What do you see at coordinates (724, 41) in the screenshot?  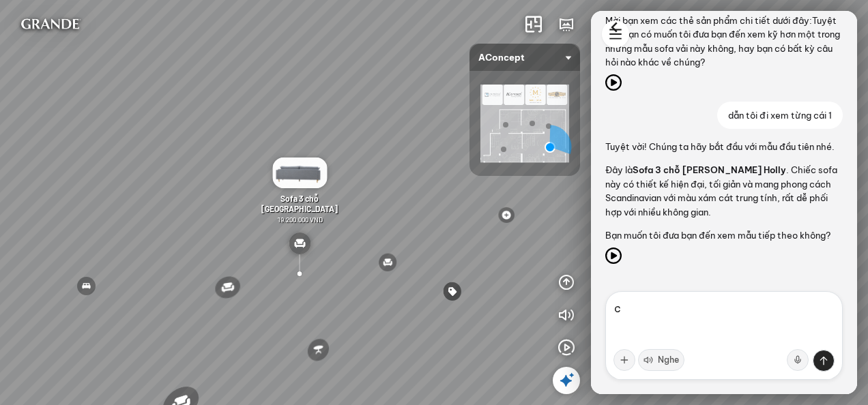 I see `p: Mời bạn xem các thẻ sản phẩm chi tiết dưới đây:Tuyệt vời! Bạn có muốn tôi đưa bạn đến xem kỹ hơn ...` at bounding box center [724, 41].